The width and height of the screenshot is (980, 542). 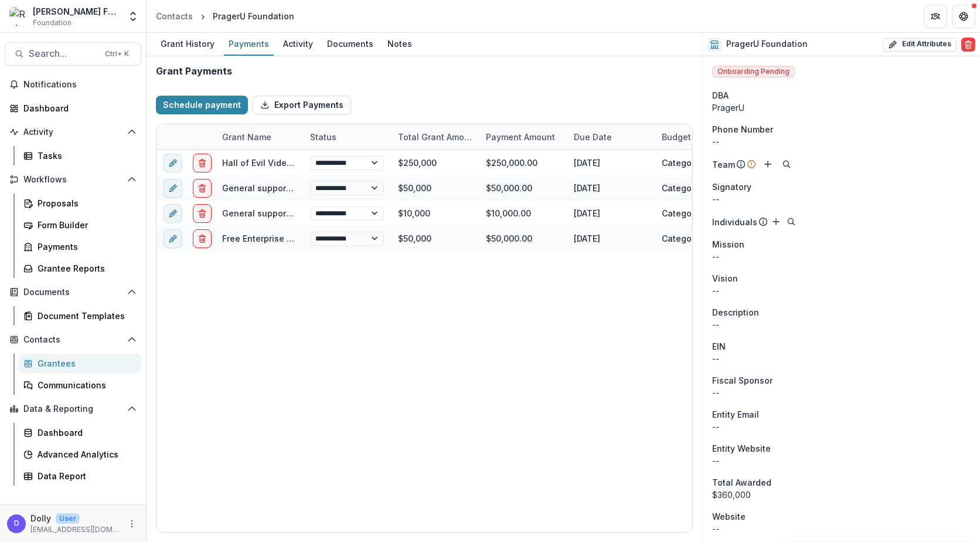 What do you see at coordinates (259, 162) in the screenshot?
I see `a: Hall of Evil Videos` at bounding box center [259, 162].